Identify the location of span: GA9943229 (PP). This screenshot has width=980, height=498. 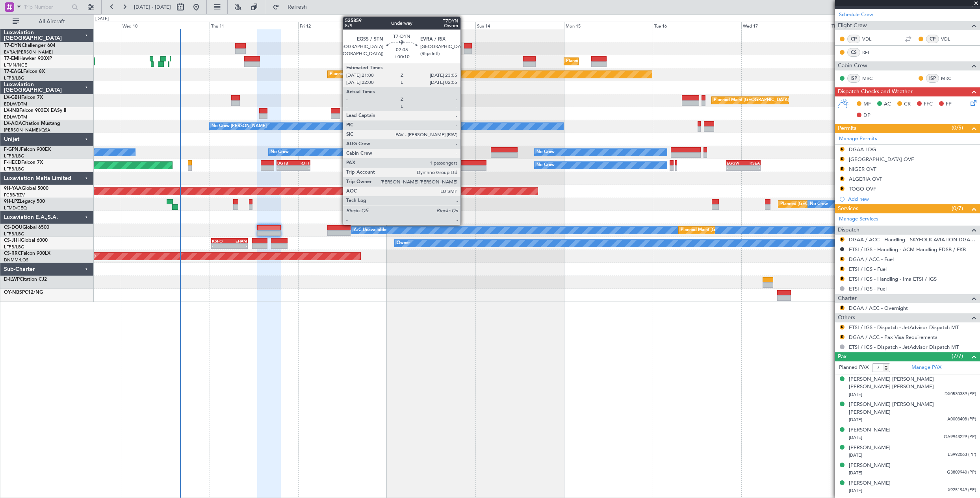
(960, 437).